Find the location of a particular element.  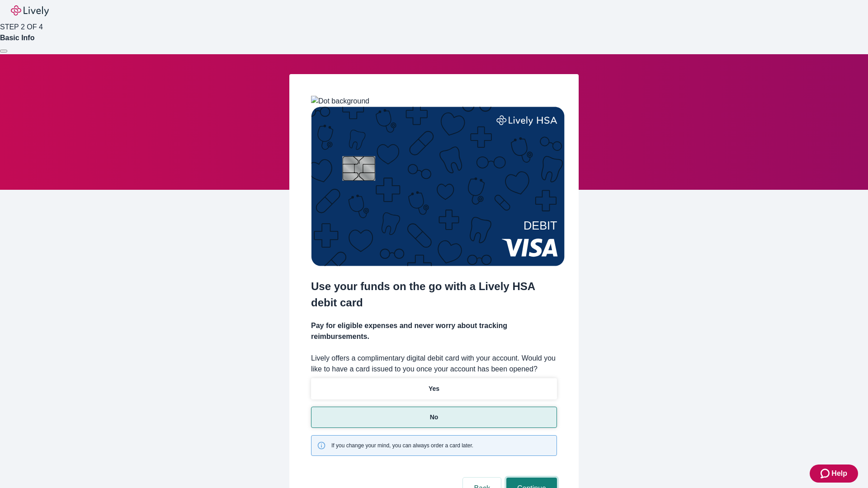

label: Lively offers a complimentary digital debit card with your account. Would you like to have a card... is located at coordinates (434, 364).